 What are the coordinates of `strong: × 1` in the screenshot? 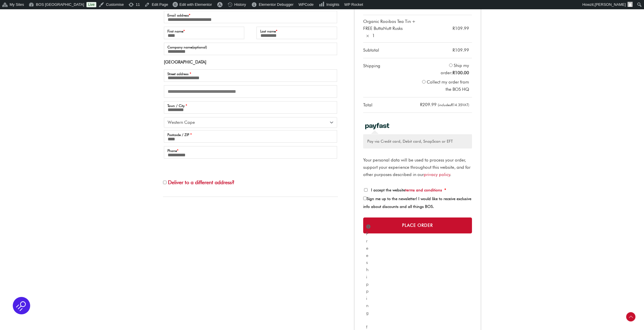 It's located at (370, 36).